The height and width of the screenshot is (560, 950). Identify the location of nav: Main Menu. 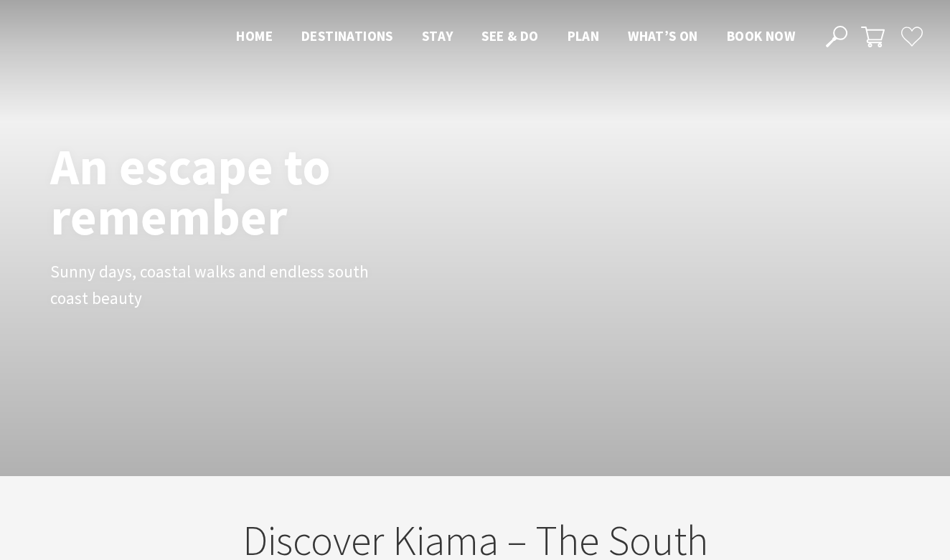
(515, 36).